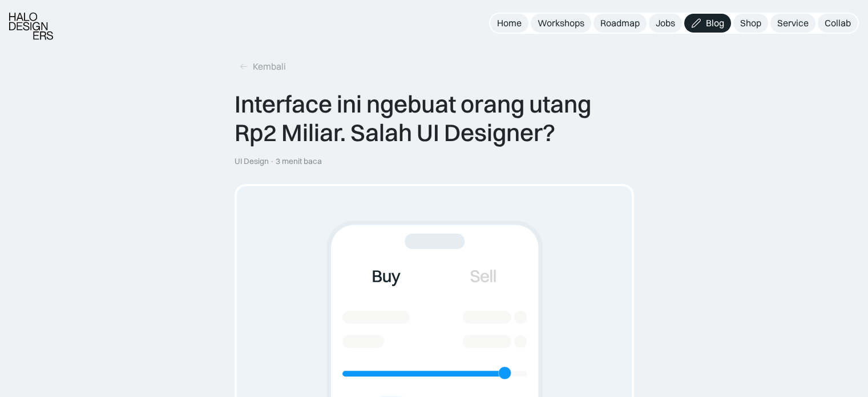  What do you see at coordinates (561, 23) in the screenshot?
I see `div: Workshops` at bounding box center [561, 23].